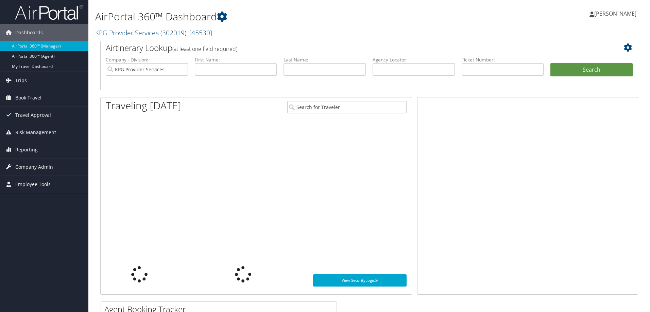  Describe the element at coordinates (278, 17) in the screenshot. I see `h1: AirPortal 360™ Dashboard` at that location.